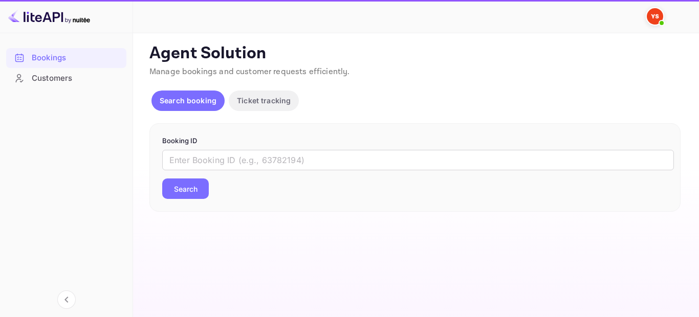 The height and width of the screenshot is (317, 699). Describe the element at coordinates (250, 72) in the screenshot. I see `span: Manage bookings and customer requests efficiently.` at that location.